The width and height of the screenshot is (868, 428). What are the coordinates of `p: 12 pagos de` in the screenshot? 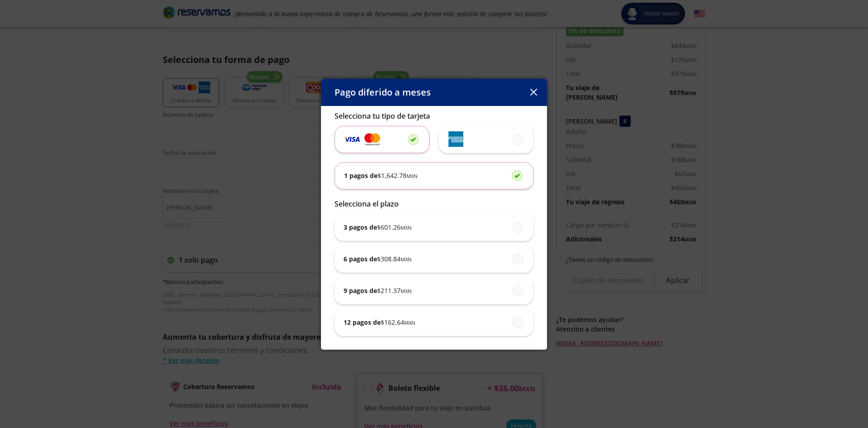 It's located at (379, 322).